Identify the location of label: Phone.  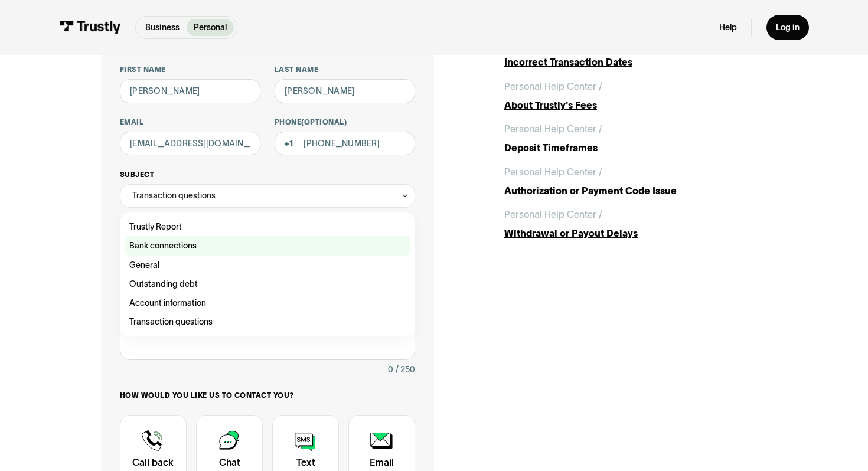
(345, 122).